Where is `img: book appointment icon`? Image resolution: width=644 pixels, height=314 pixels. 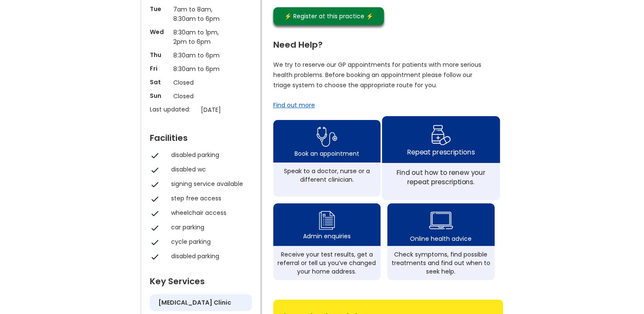
img: book appointment icon is located at coordinates (327, 136).